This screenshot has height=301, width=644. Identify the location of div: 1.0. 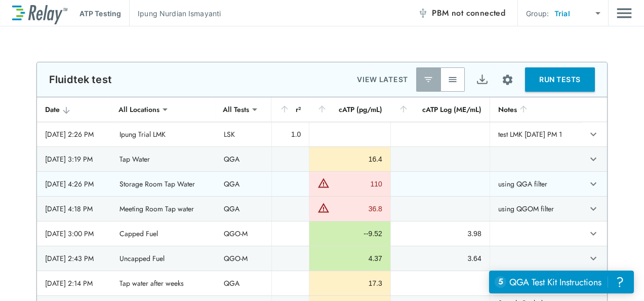
(290, 134).